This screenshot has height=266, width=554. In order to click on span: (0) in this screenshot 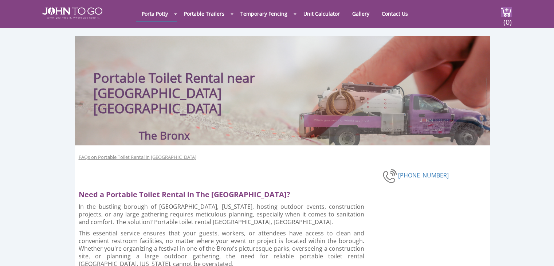, I will do `click(508, 19)`.